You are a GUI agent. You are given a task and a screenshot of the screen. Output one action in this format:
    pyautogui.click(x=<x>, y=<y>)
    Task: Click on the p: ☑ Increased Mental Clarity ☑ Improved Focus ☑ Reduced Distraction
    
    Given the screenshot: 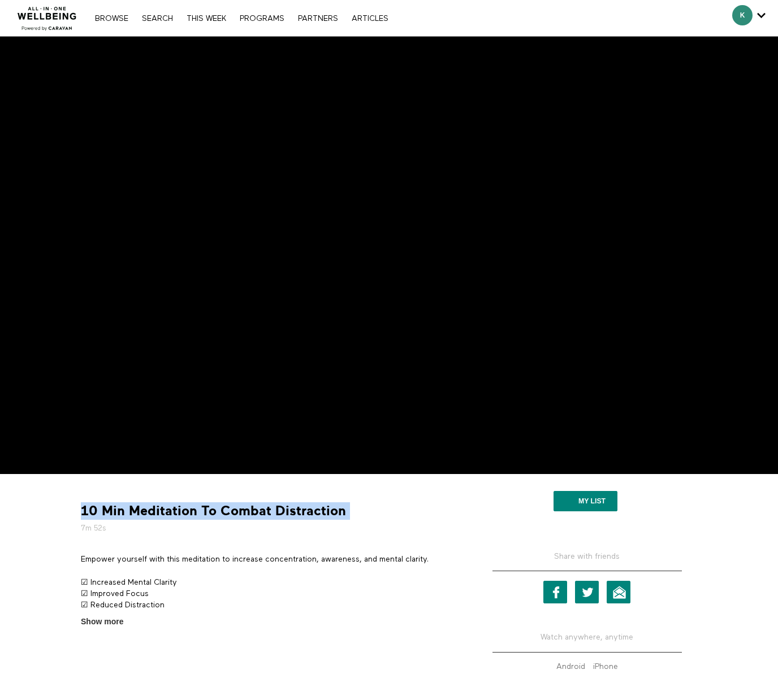 What is the action you would take?
    pyautogui.click(x=270, y=594)
    